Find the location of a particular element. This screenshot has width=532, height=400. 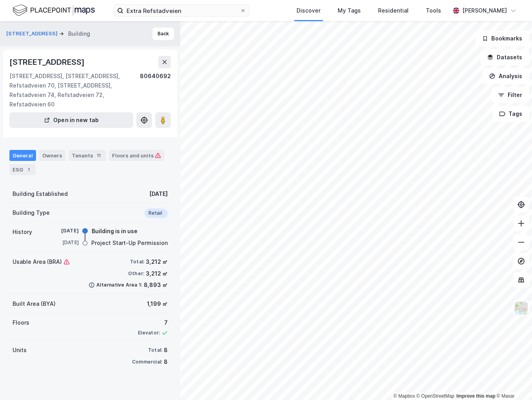

div: 11 is located at coordinates (99, 156).